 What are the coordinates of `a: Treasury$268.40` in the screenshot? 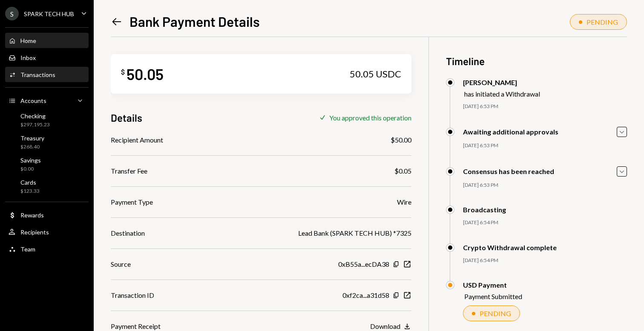 It's located at (47, 142).